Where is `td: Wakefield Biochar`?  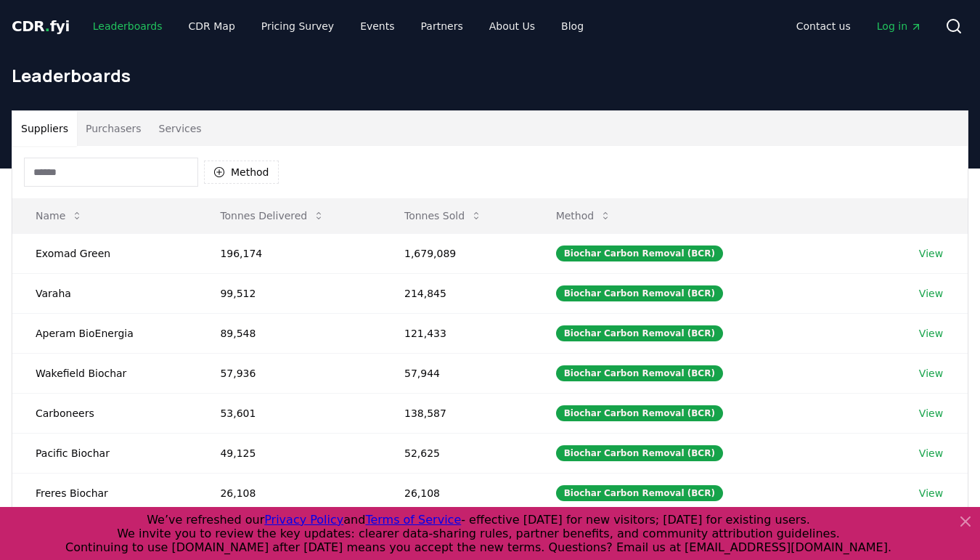 td: Wakefield Biochar is located at coordinates (104, 373).